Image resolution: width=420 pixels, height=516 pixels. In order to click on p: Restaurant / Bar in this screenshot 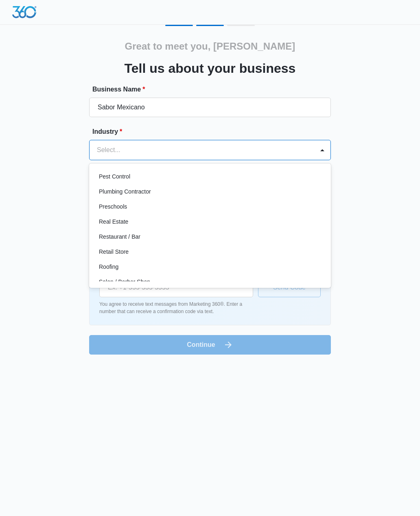, I will do `click(119, 237)`.